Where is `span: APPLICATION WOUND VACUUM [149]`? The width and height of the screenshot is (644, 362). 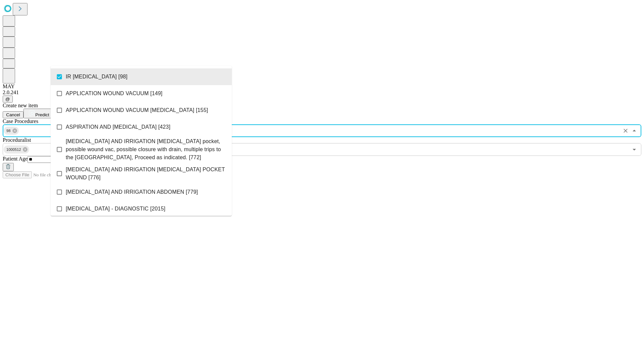
span: APPLICATION WOUND VACUUM [149] is located at coordinates (114, 94).